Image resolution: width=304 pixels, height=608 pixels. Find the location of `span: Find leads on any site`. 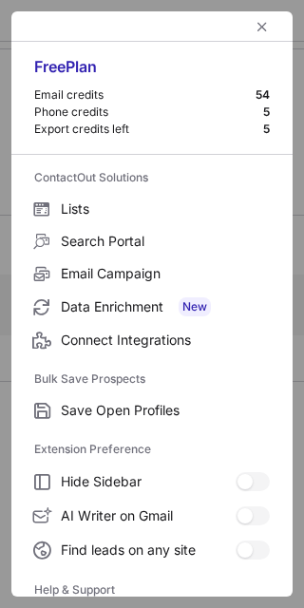

span: Find leads on any site is located at coordinates (148, 550).